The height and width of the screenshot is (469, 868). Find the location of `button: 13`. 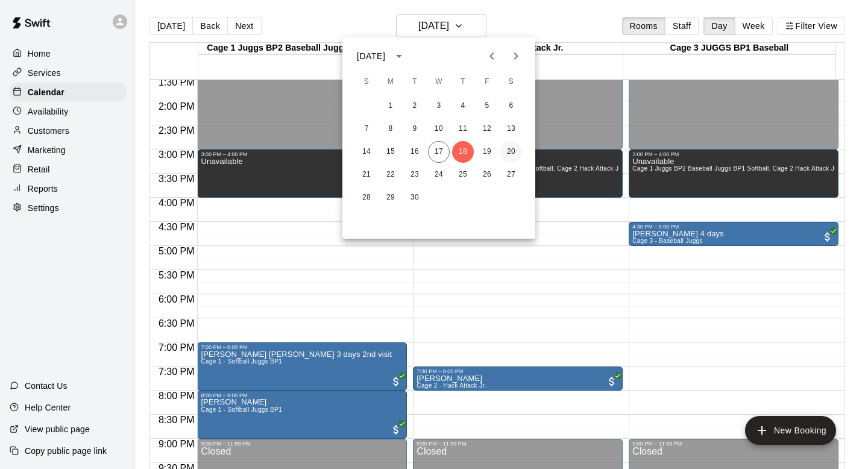

button: 13 is located at coordinates (511, 129).